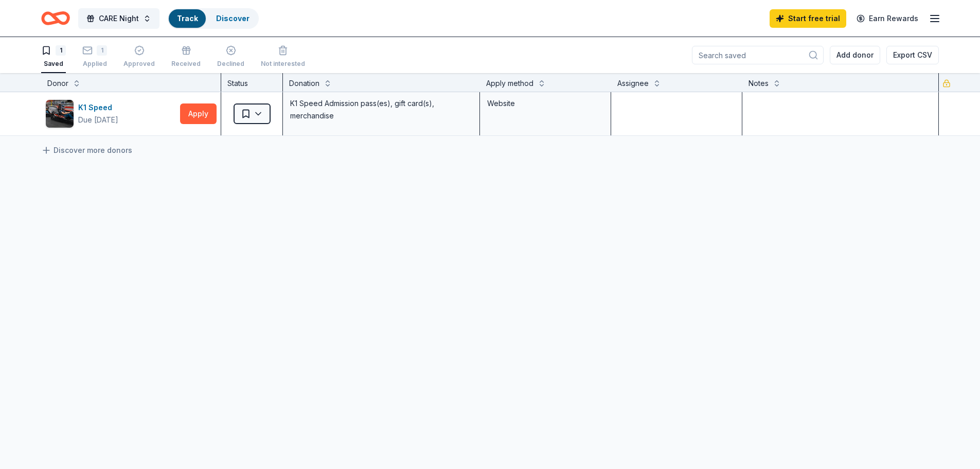 The height and width of the screenshot is (469, 980). What do you see at coordinates (855, 55) in the screenshot?
I see `button: Add donor` at bounding box center [855, 55].